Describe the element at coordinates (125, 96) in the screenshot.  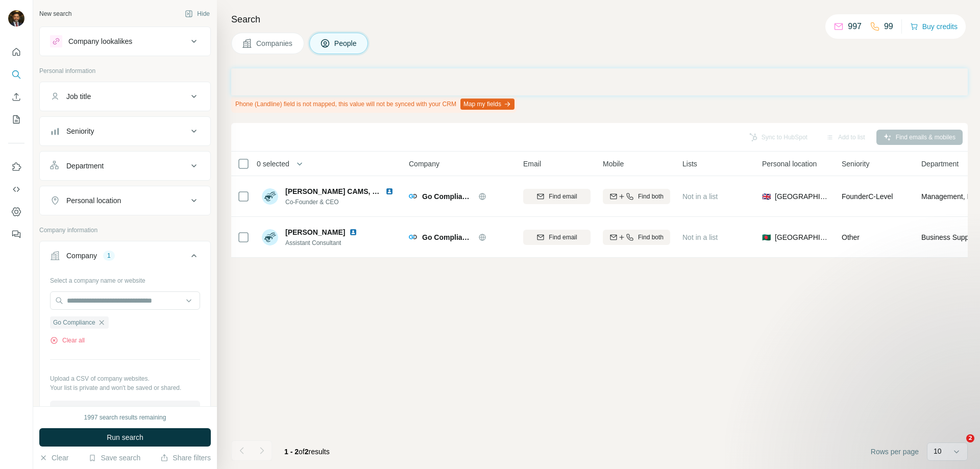
I see `button: Job title` at that location.